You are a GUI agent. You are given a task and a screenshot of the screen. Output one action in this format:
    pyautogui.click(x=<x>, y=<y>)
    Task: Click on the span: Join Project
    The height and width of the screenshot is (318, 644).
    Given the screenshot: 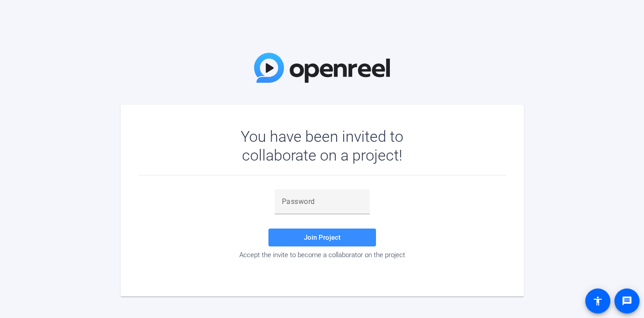 What is the action you would take?
    pyautogui.click(x=322, y=237)
    